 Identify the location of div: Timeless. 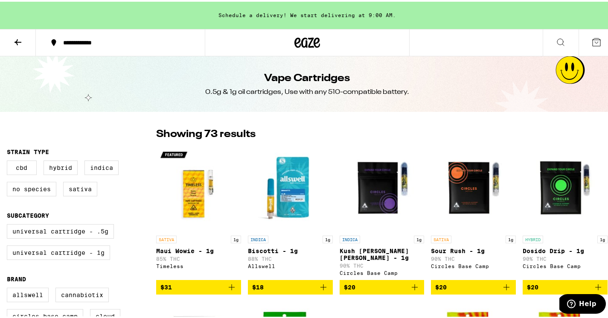
(199, 264).